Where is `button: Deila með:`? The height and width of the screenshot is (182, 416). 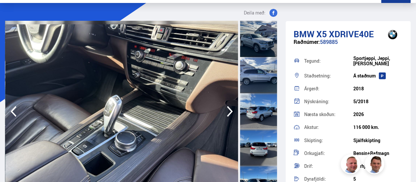
button: Deila með: is located at coordinates (261, 13).